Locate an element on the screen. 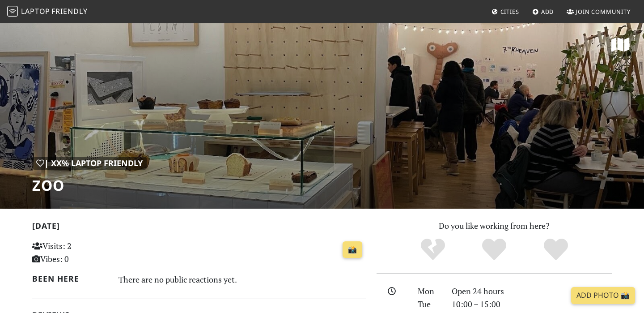  div: There are no public reactions yet. is located at coordinates (242, 280).